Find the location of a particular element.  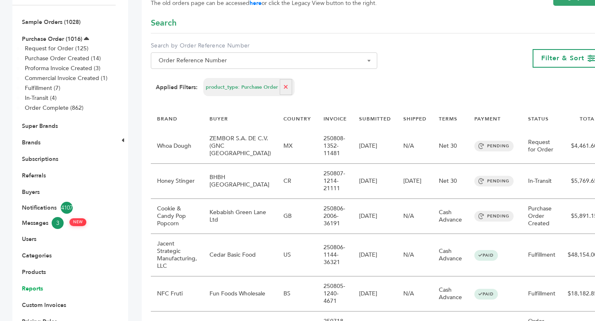

a: Commercial Invoice Created (1) is located at coordinates (66, 78).